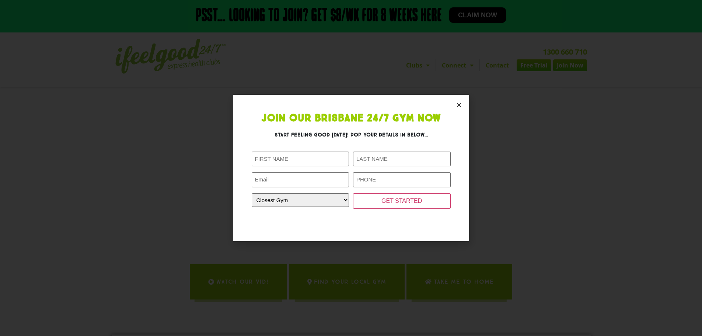  Describe the element at coordinates (300, 179) in the screenshot. I see `input: Email` at that location.